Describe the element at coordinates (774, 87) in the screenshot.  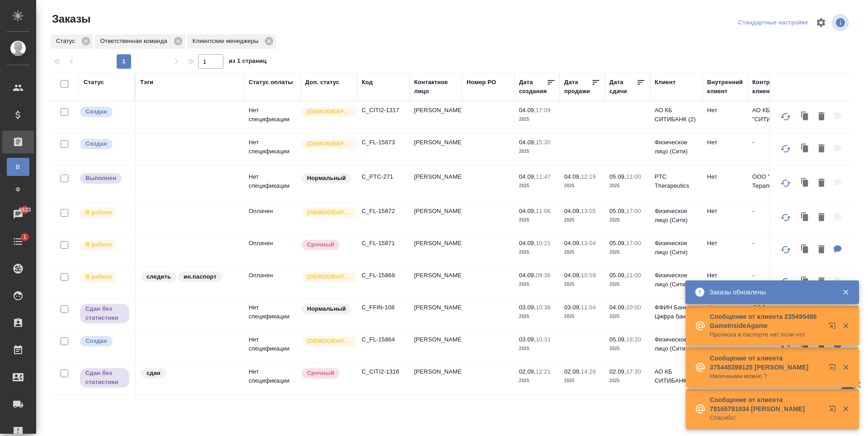
I see `div: Контрагент клиента` at that location.